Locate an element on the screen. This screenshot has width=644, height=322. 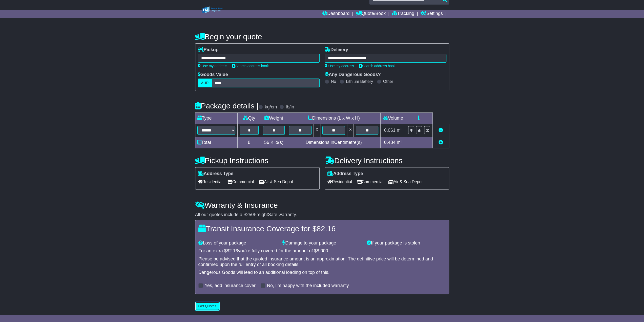
div: Loss of your package is located at coordinates (238, 243).